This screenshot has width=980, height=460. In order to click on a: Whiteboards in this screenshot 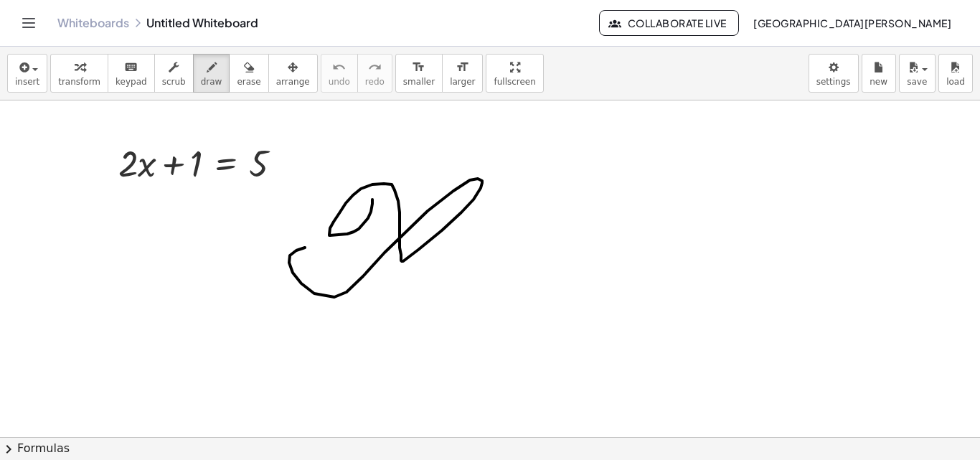, I will do `click(93, 23)`.